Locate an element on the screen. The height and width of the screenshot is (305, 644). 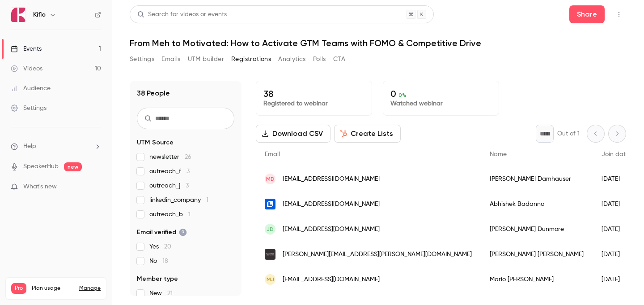
button: CTA is located at coordinates (339, 59).